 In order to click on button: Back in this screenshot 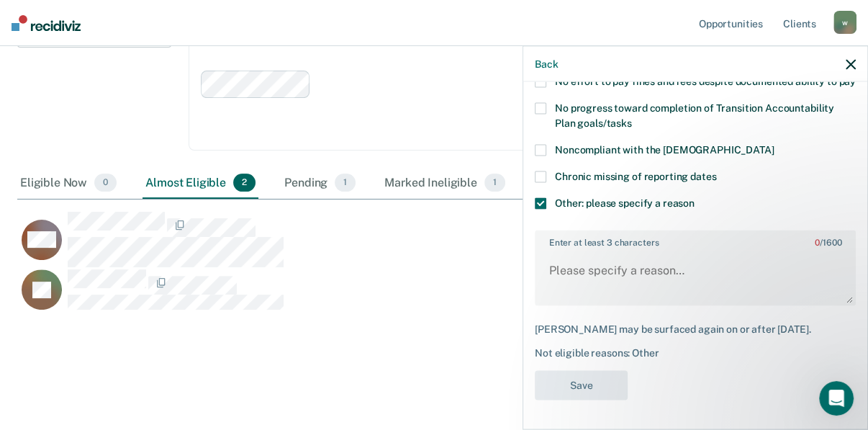, I will do `click(546, 63)`.